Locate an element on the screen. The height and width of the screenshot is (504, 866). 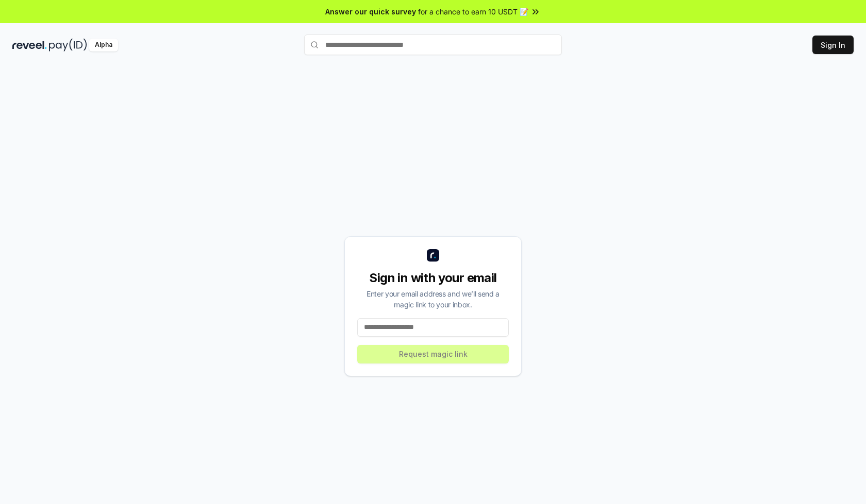
button: Sign In is located at coordinates (833, 45).